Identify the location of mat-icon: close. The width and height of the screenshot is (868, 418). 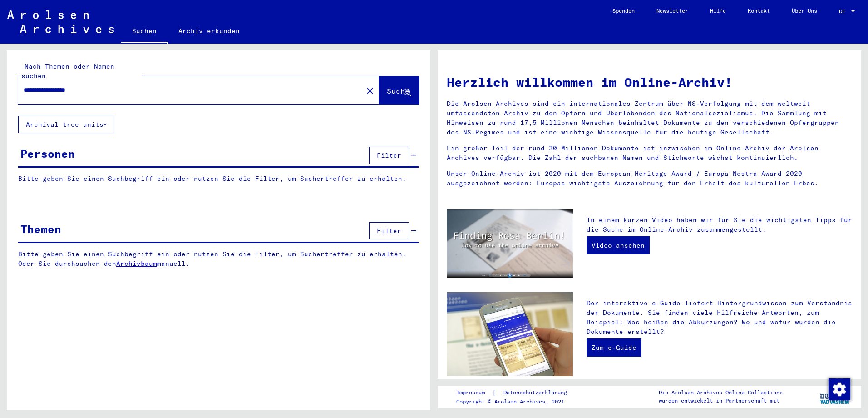
(370, 91).